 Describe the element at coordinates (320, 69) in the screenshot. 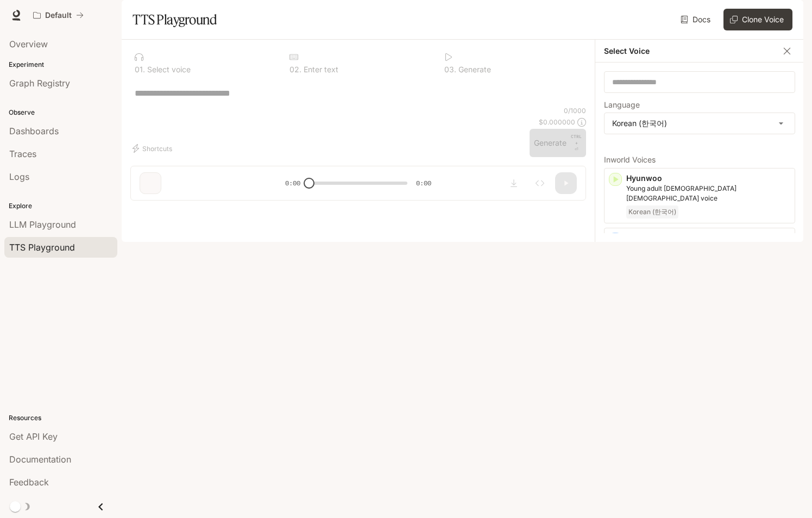

I see `p: Enter text` at that location.